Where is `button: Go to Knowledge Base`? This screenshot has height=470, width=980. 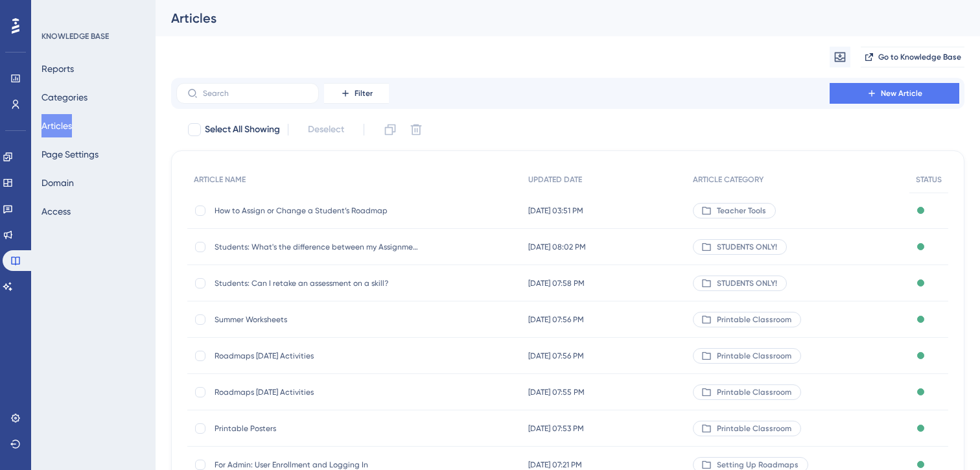
button: Go to Knowledge Base is located at coordinates (912, 57).